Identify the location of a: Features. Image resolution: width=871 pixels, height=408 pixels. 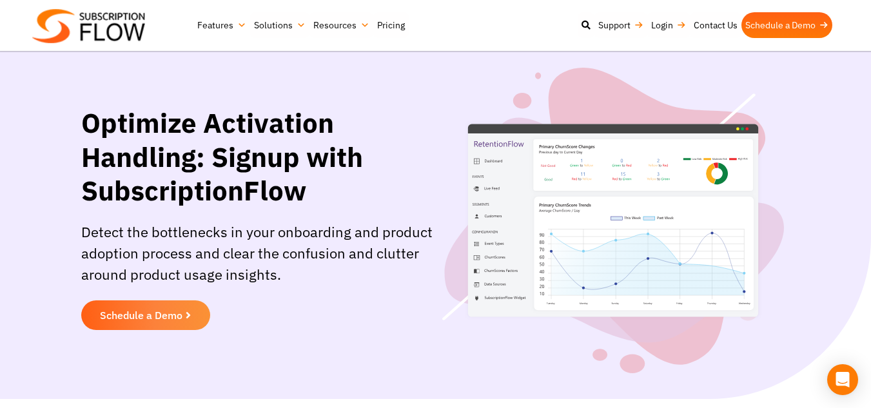
(222, 25).